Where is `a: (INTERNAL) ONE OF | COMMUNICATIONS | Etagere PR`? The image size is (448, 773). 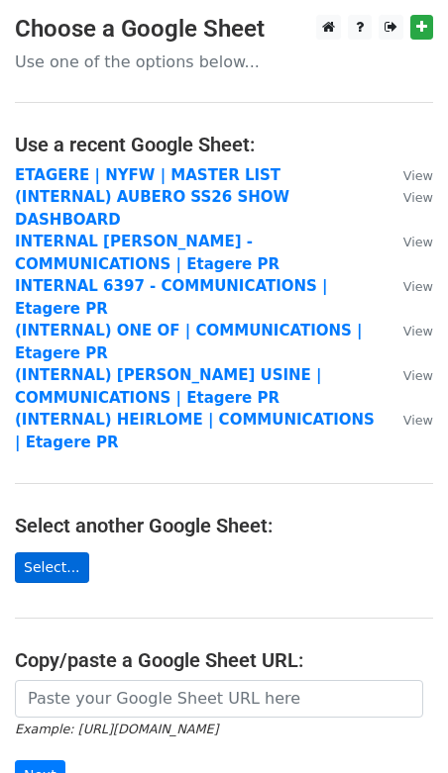
a: (INTERNAL) ONE OF | COMMUNICATIONS | Etagere PR is located at coordinates (188, 342).